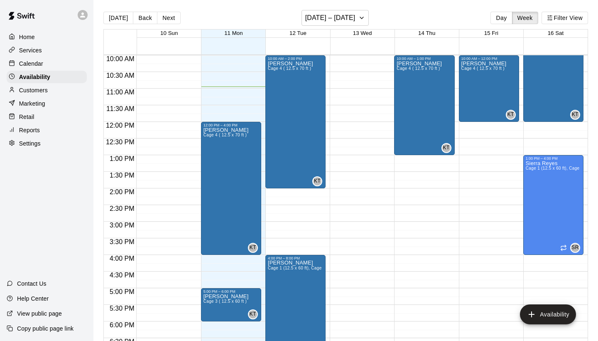 This screenshot has height=341, width=598. I want to click on div: Reports, so click(47, 130).